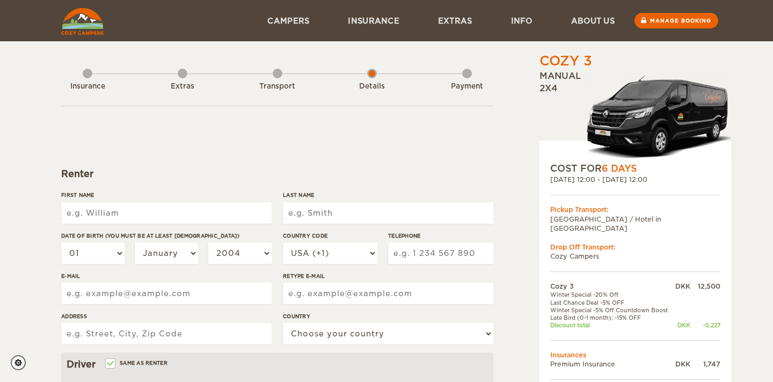 The height and width of the screenshot is (382, 773). I want to click on label: Country Code, so click(330, 236).